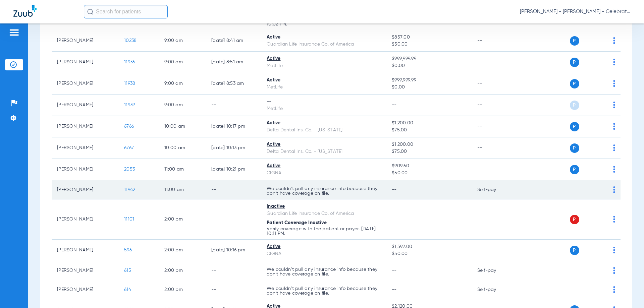  Describe the element at coordinates (129, 219) in the screenshot. I see `span: 11101` at that location.